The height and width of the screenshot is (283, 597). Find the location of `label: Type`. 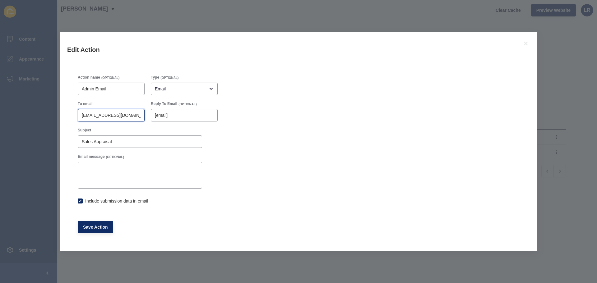

label: Type is located at coordinates (155, 77).